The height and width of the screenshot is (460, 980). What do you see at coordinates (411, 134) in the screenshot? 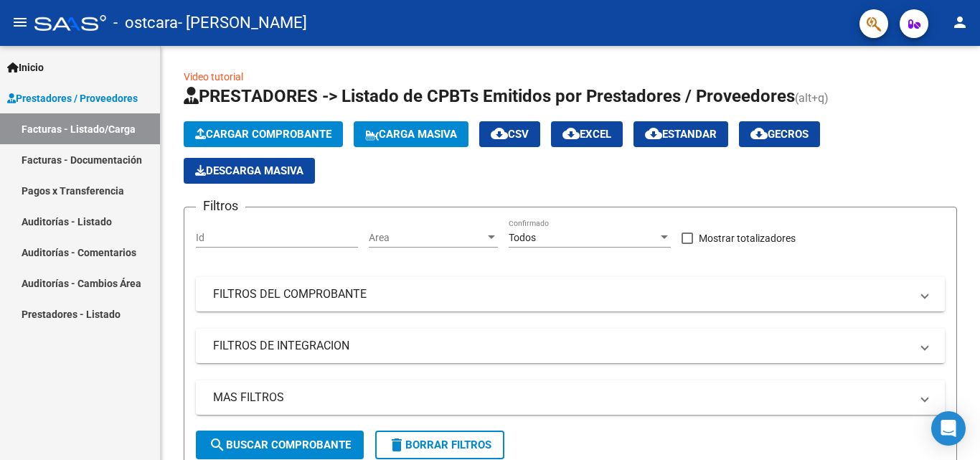
I see `button: Carga Masiva` at bounding box center [411, 134].